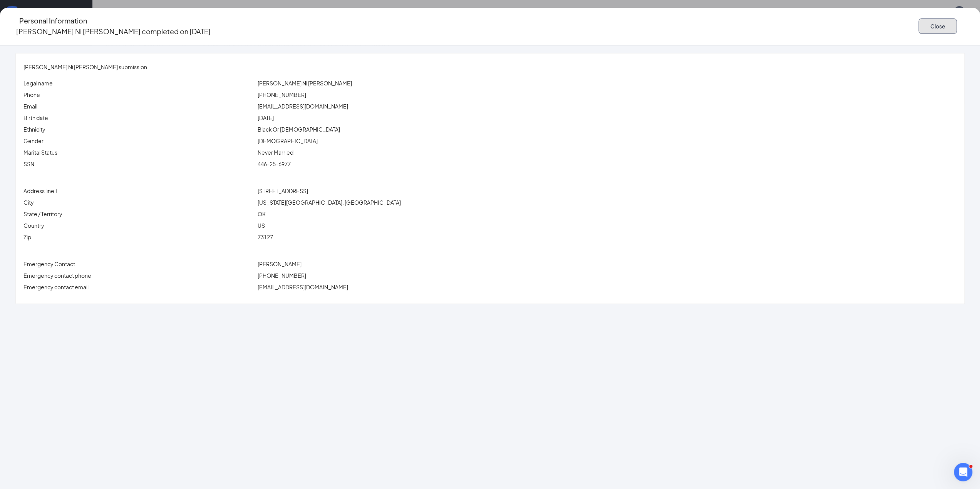  I want to click on p: State / Territory, so click(139, 214).